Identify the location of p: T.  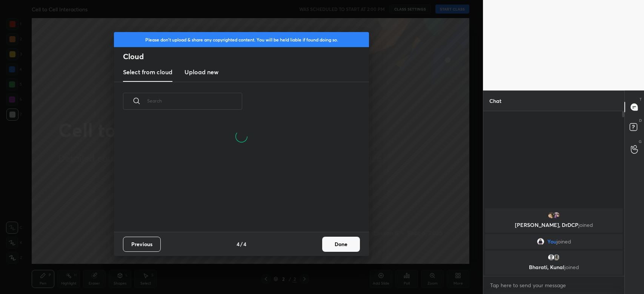
(641, 99).